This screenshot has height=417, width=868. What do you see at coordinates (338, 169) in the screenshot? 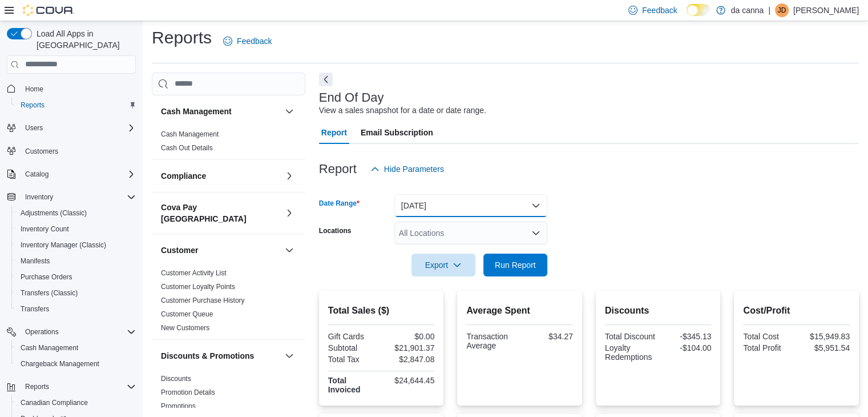
I see `h3: Report` at bounding box center [338, 169].